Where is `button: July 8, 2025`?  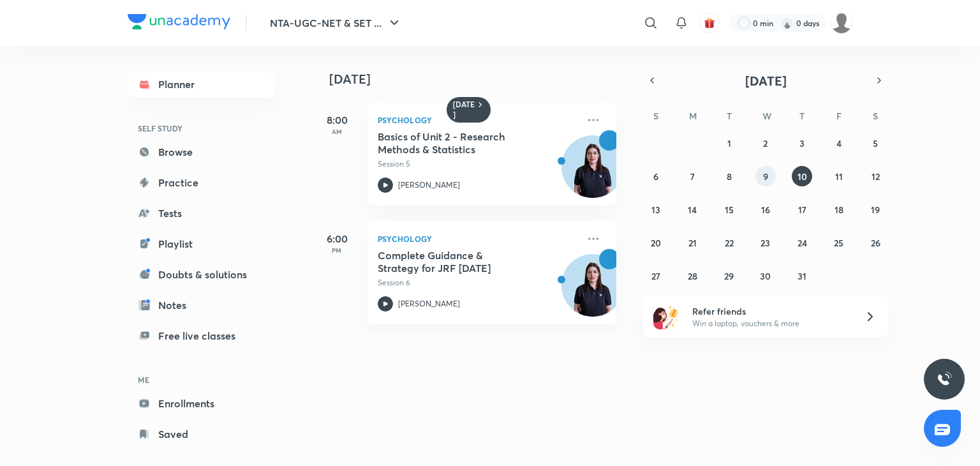 button: July 8, 2025 is located at coordinates (729, 176).